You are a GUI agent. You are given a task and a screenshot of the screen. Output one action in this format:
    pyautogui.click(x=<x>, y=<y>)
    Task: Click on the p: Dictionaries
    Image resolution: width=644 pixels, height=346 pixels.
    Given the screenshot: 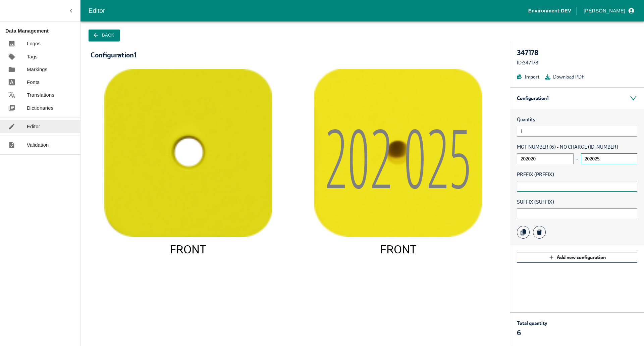 What is the action you would take?
    pyautogui.click(x=40, y=108)
    